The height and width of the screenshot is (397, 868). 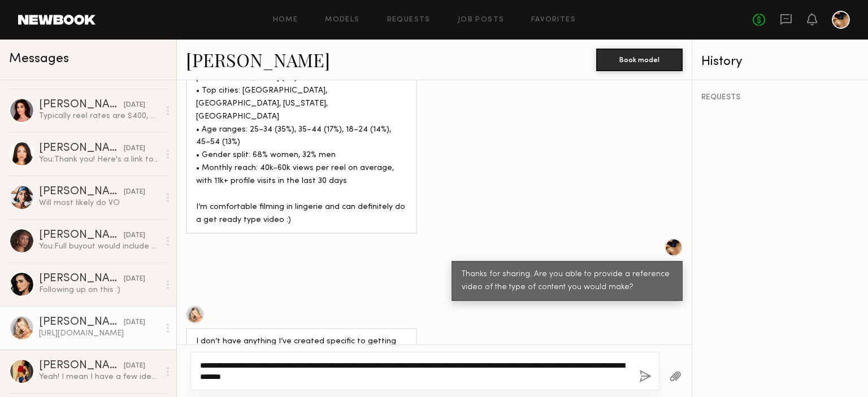 I want to click on div: REQUESTS, so click(x=781, y=98).